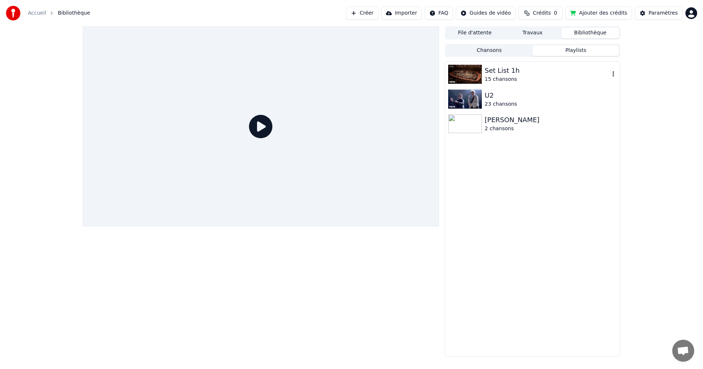 The height and width of the screenshot is (369, 703). Describe the element at coordinates (599, 13) in the screenshot. I see `button: Ajouter des crédits` at that location.